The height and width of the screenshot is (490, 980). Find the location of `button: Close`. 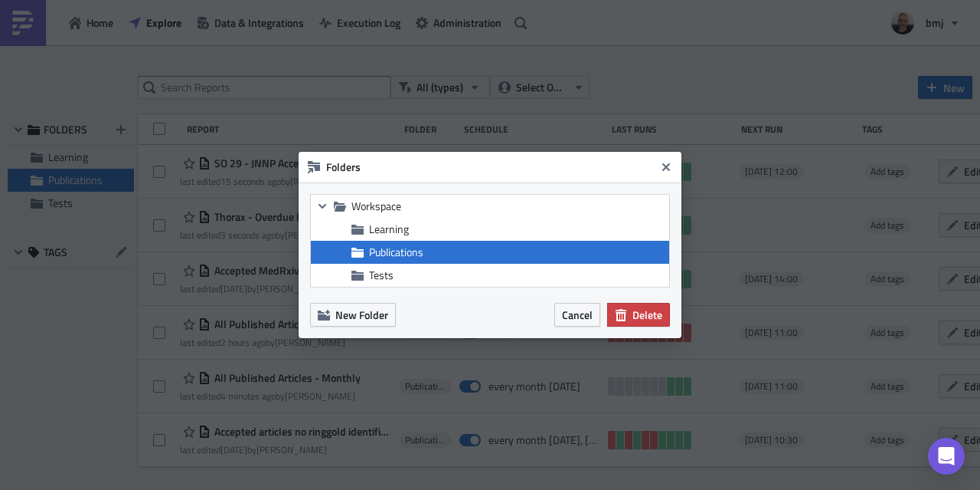

button: Close is located at coordinates (666, 167).